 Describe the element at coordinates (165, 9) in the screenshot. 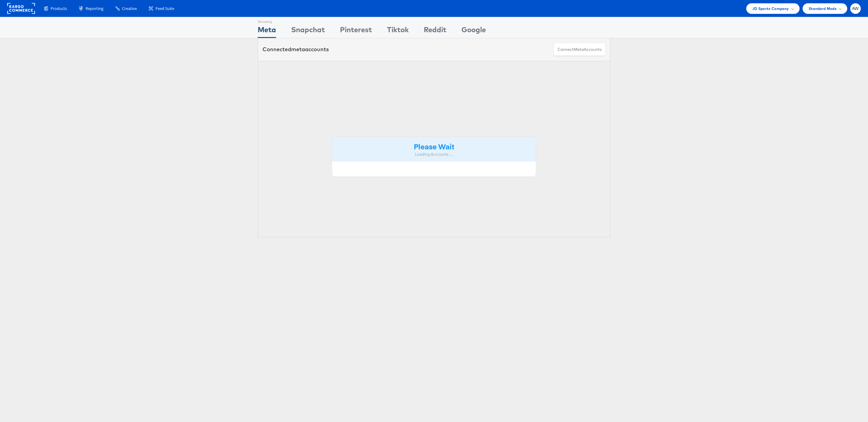

I see `span: Feed Suite` at that location.